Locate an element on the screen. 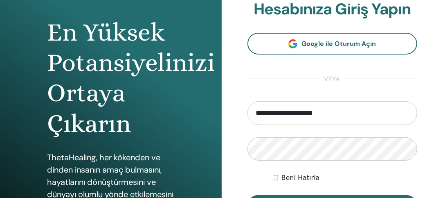 The height and width of the screenshot is (198, 443). font: veya is located at coordinates (332, 79).